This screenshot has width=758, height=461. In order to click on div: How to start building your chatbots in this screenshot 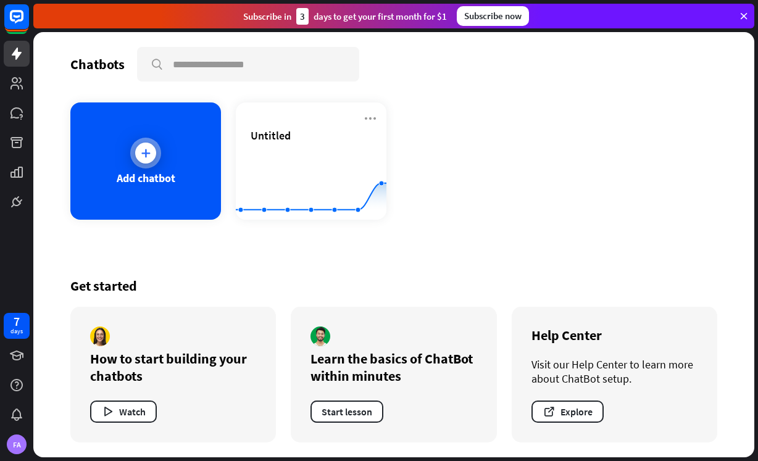, I will do `click(173, 367)`.